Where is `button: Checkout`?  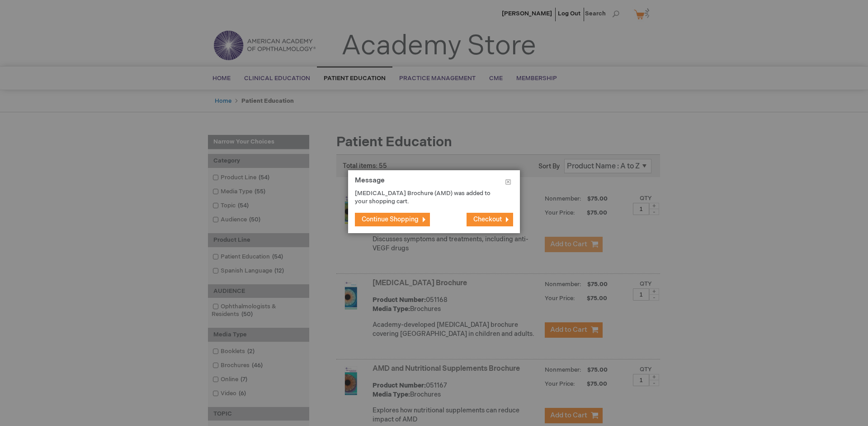 button: Checkout is located at coordinates (490, 220).